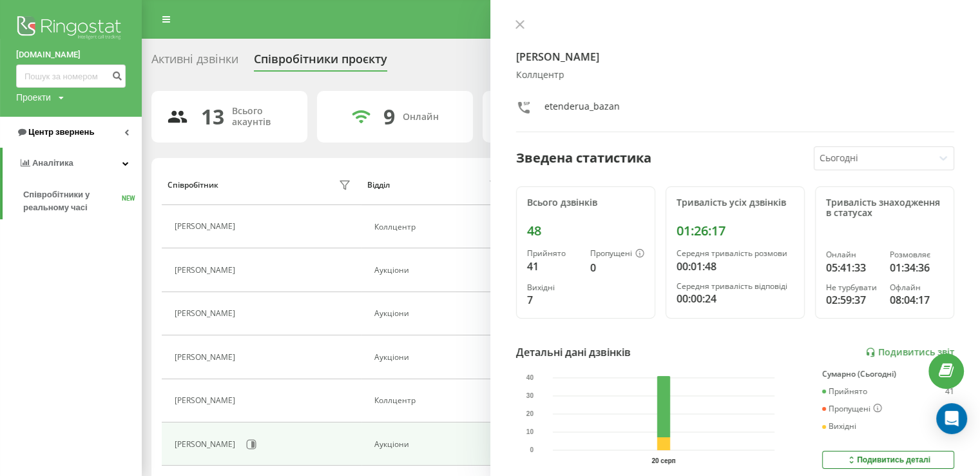  Describe the element at coordinates (82, 201) in the screenshot. I see `a: Співробітники у реальному часіNEW` at that location.